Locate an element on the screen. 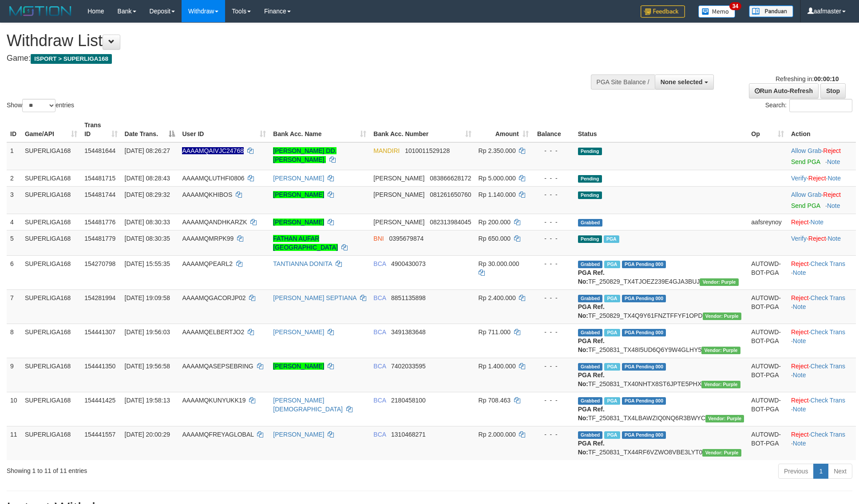  span: Copy 2180458100 to clipboard is located at coordinates (408, 400).